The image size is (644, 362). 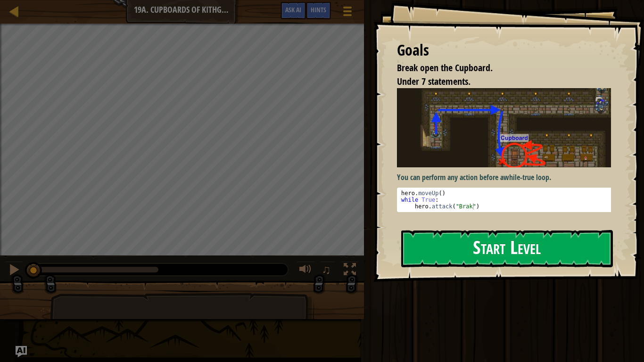 I want to click on p: You can perform any action before a ., so click(x=507, y=177).